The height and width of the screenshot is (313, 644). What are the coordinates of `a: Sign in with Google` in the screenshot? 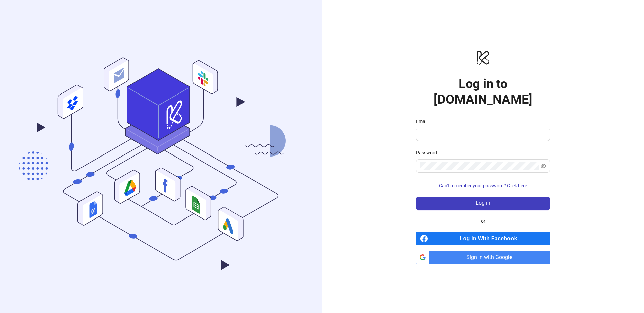 It's located at (483, 257).